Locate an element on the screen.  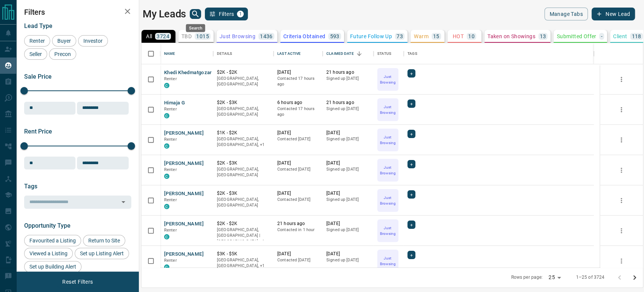
div: Precon is located at coordinates (63, 54).